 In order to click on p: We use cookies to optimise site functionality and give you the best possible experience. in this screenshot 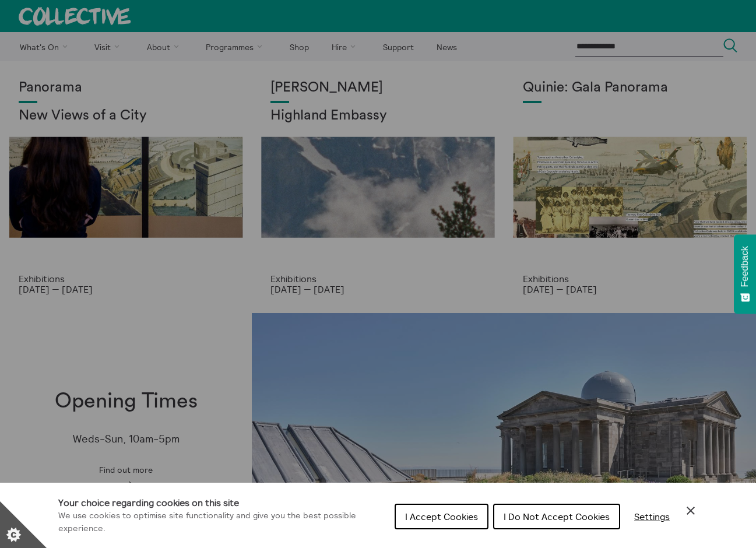, I will do `click(221, 522)`.